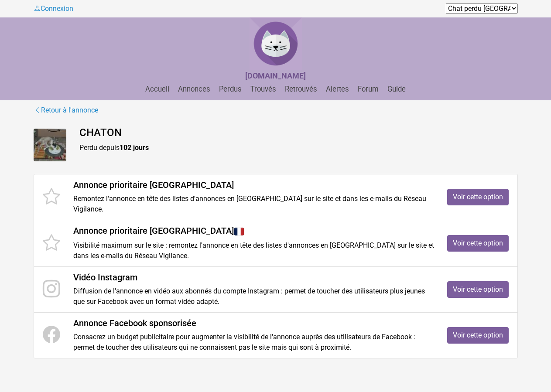 This screenshot has width=551, height=392. Describe the element at coordinates (239, 231) in the screenshot. I see `img: France` at that location.